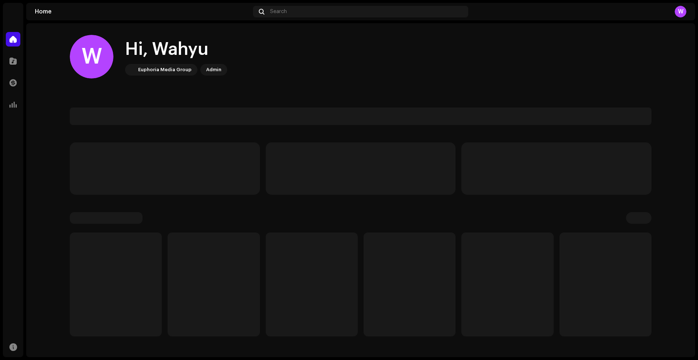 The height and width of the screenshot is (360, 698). Describe the element at coordinates (131, 70) in the screenshot. I see `img: de0d2825-999c-4937-b35a-9adca56ee094` at that location.